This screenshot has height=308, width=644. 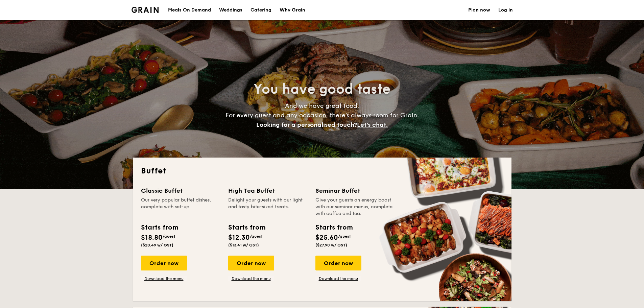 What do you see at coordinates (181, 191) in the screenshot?
I see `div: Classic Buffet` at bounding box center [181, 191].